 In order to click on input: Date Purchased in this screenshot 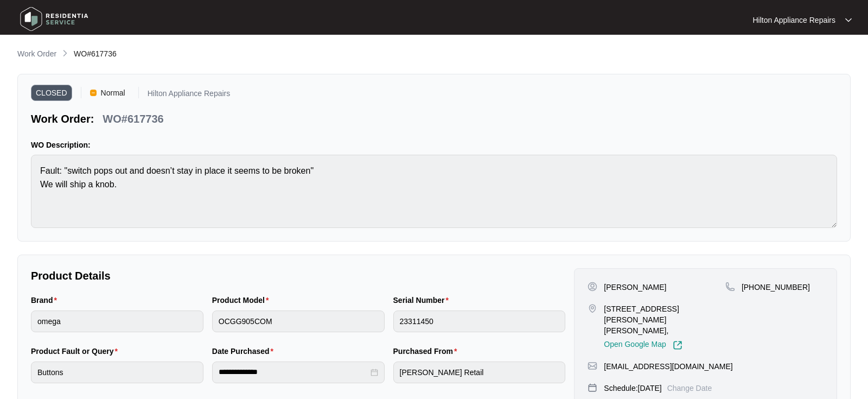, I will do `click(294, 372)`.